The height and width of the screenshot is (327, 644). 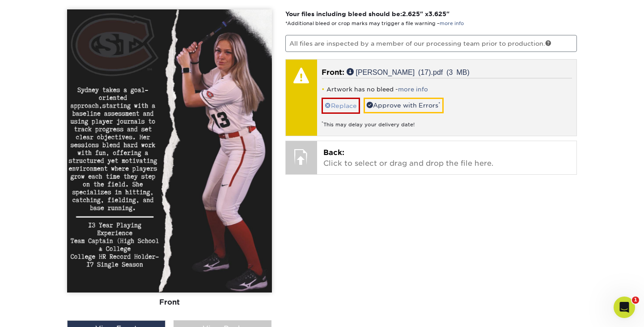 I want to click on span: Back:, so click(x=334, y=152).